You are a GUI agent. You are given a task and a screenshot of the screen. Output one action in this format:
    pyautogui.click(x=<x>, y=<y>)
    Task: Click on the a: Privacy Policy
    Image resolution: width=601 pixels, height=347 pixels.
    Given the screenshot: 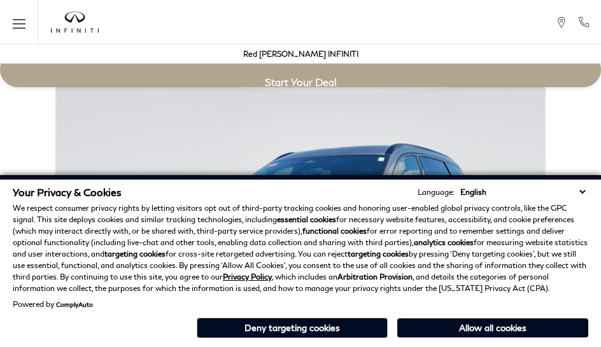 What is the action you would take?
    pyautogui.click(x=247, y=276)
    